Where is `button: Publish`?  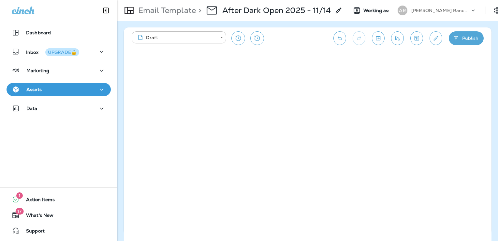
button: Publish is located at coordinates (466, 38).